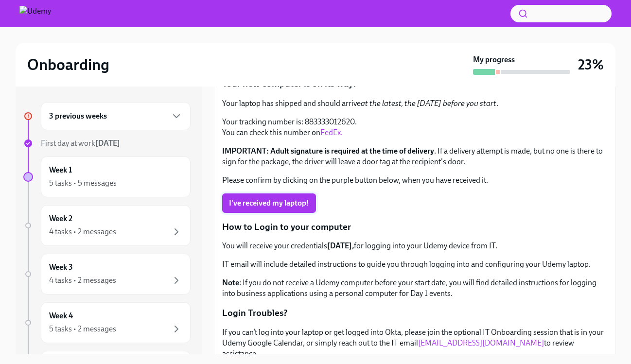 The image size is (631, 364). What do you see at coordinates (415, 127) in the screenshot?
I see `p: Your tracking number is: 883333012620. You can check this number on` at bounding box center [415, 127].